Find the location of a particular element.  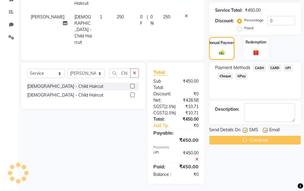

div: Sub Total: is located at coordinates (162, 84).